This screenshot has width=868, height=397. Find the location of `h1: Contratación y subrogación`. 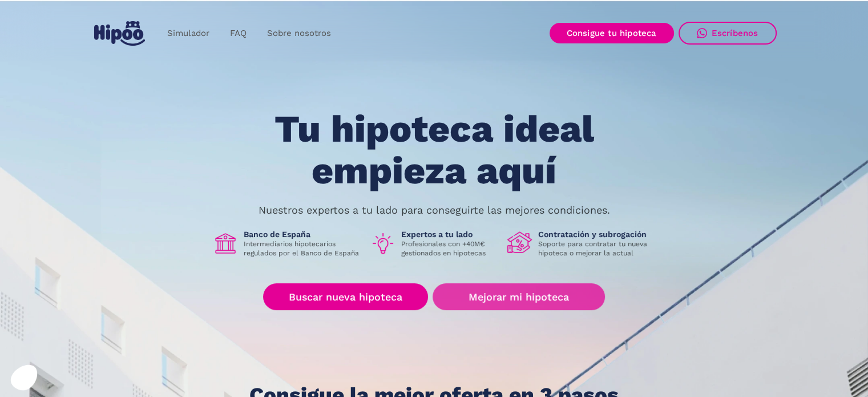

h1: Contratación y subrogación is located at coordinates (597, 234).